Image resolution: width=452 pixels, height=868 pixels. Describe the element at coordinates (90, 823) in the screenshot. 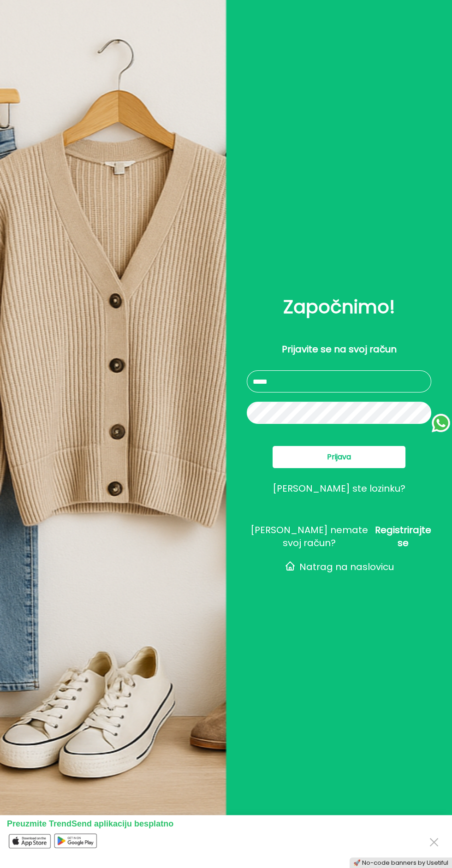

I see `span: Preuzmite TrendSend aplikaciju besplatno` at that location.